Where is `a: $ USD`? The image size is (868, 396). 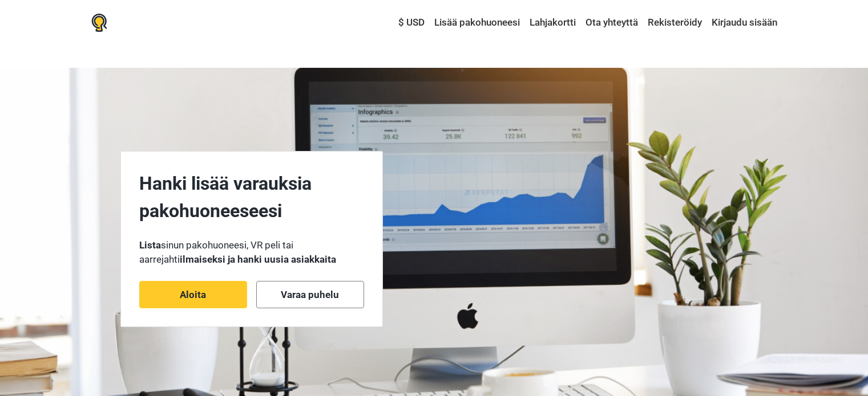 a: $ USD is located at coordinates (411, 23).